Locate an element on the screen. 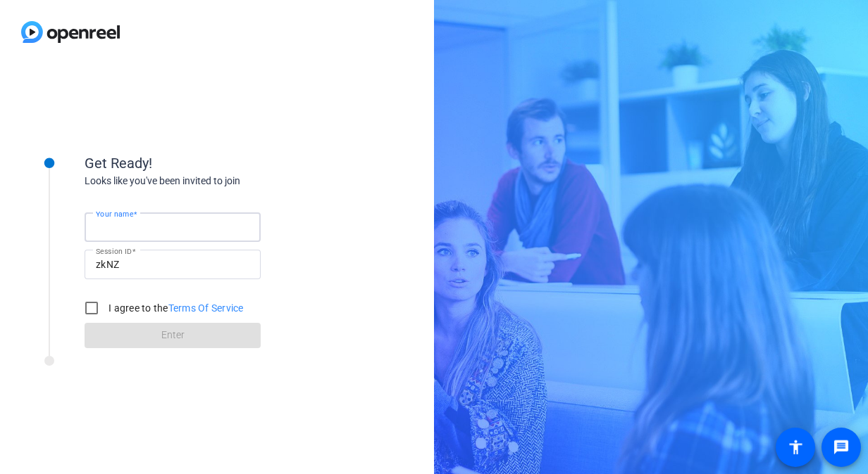  mat-label: Your name is located at coordinates (115, 214).